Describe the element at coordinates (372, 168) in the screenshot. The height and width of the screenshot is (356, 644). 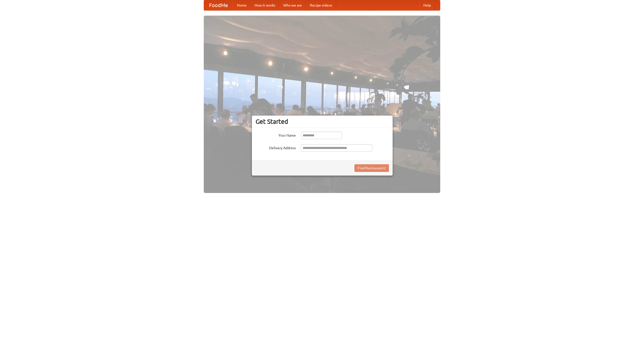
I see `button: Find Restaurants!` at that location.